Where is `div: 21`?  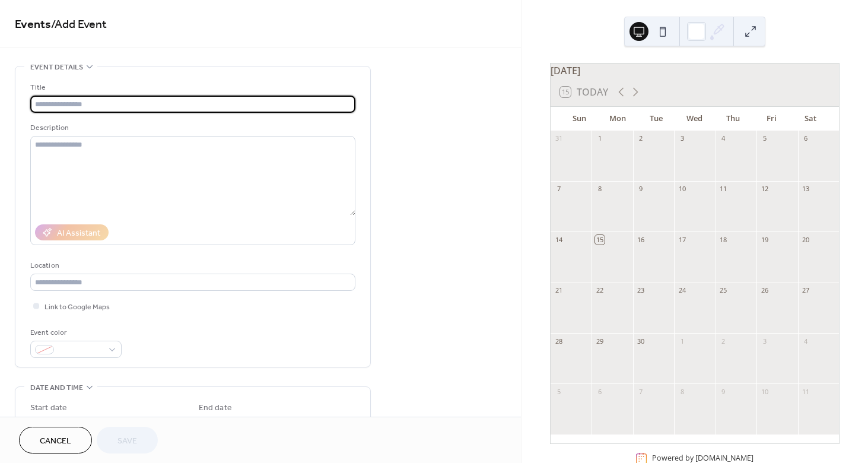
div: 21 is located at coordinates (558, 290).